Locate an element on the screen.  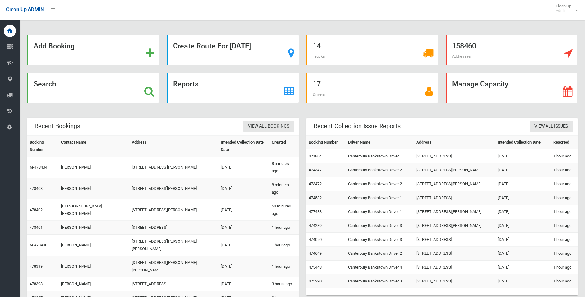
strong: Manage Capacity is located at coordinates (480, 84).